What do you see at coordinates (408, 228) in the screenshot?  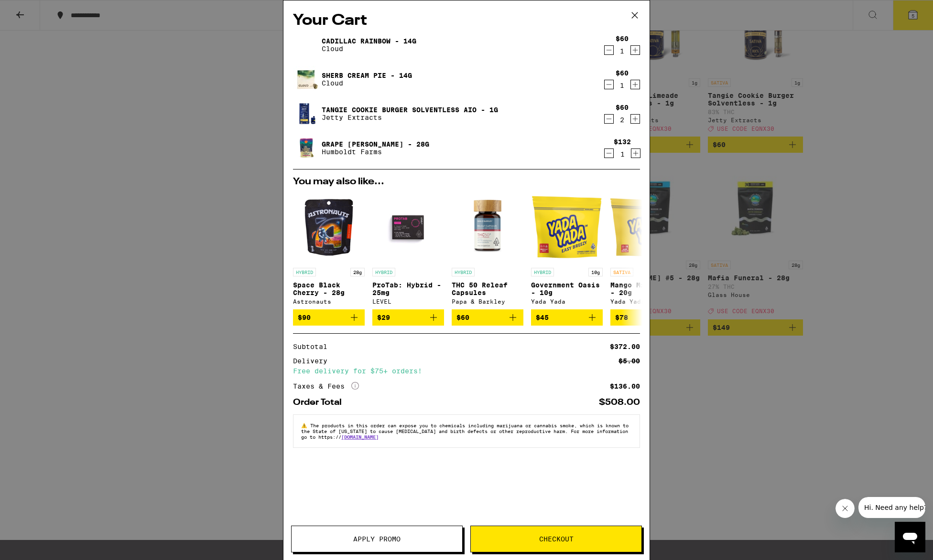 I see `img: LEVEL - ProTab: Hybrid - 25mg` at bounding box center [408, 228].